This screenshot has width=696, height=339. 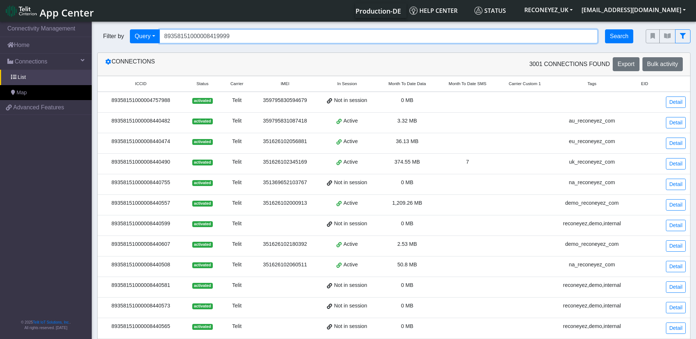 I want to click on div: 89358151000008440557, so click(x=141, y=203).